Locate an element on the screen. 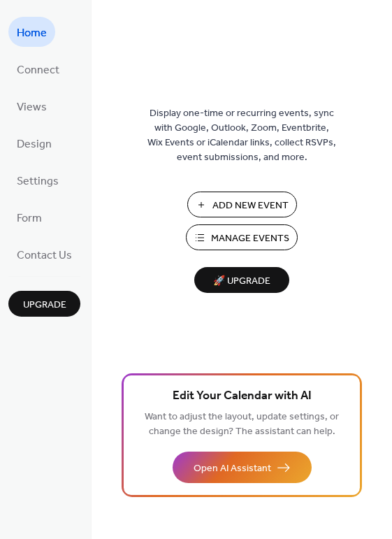 The image size is (392, 539). button: Upgrade is located at coordinates (44, 303).